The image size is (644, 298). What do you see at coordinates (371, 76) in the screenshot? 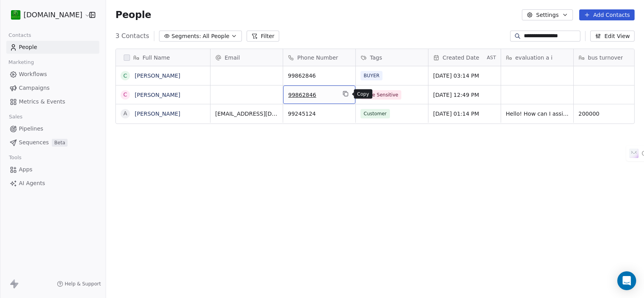
I see `span: BUYER` at bounding box center [371, 76].